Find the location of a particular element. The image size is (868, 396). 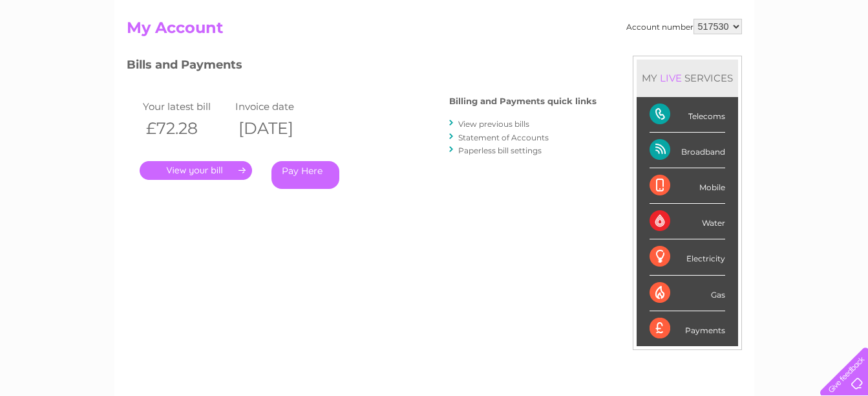

td: Your latest bill is located at coordinates (186, 106).